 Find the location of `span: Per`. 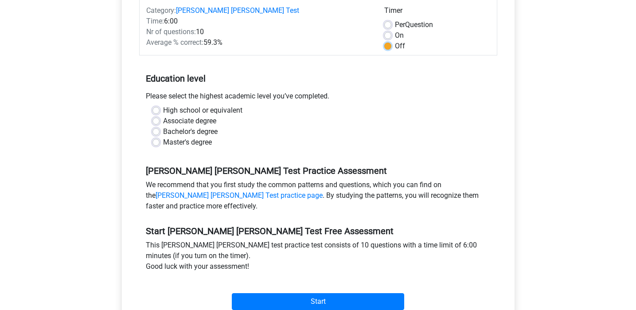

span: Per is located at coordinates (400, 24).